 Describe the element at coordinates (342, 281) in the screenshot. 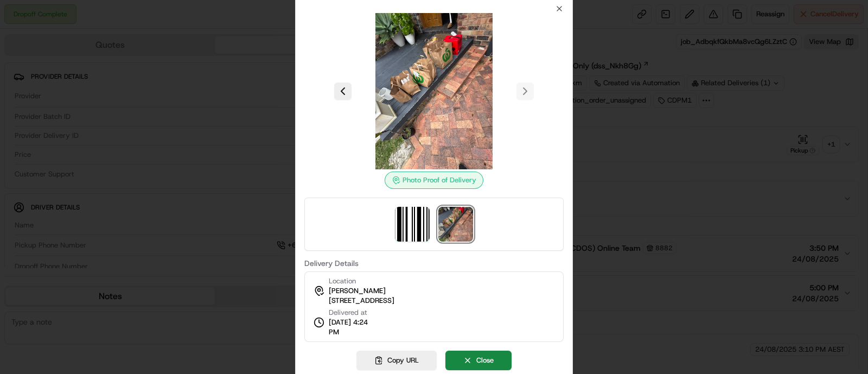

I see `span: Location` at that location.